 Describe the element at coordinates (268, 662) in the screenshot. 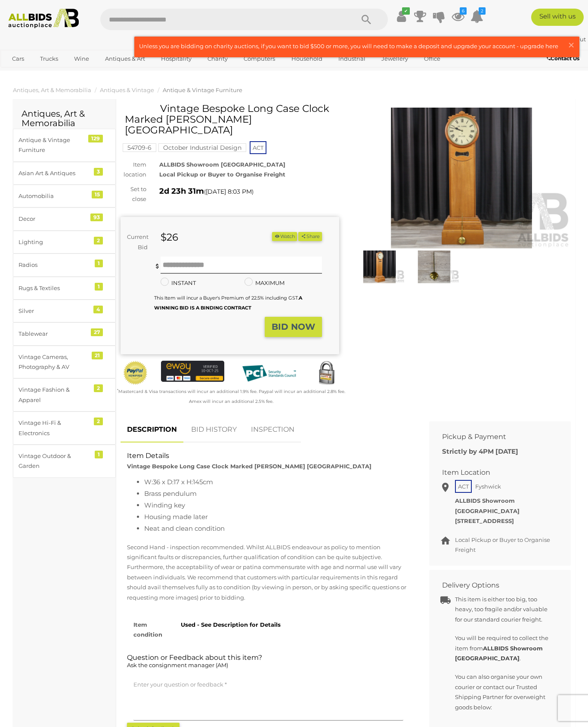

I see `h2: Question or Feedback about this item?` at that location.